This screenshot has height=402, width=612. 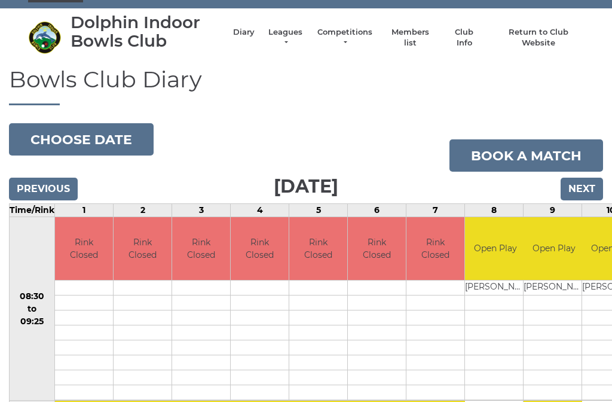 What do you see at coordinates (44, 37) in the screenshot?
I see `img: Dolphin Indoor Bowls Club` at bounding box center [44, 37].